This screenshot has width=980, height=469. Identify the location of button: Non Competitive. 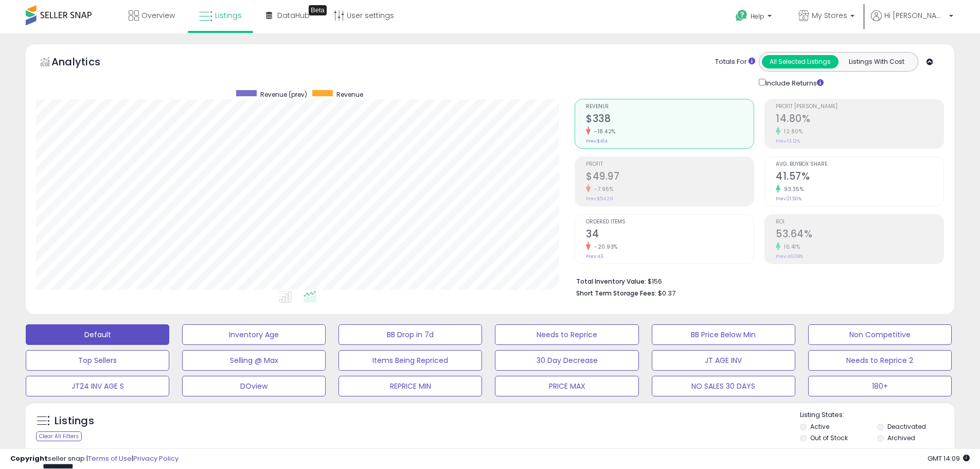
(880, 335).